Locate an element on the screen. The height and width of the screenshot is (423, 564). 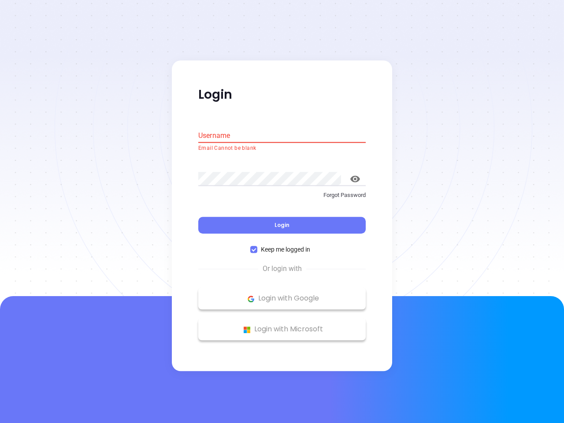
span: Or login with is located at coordinates (282, 269).